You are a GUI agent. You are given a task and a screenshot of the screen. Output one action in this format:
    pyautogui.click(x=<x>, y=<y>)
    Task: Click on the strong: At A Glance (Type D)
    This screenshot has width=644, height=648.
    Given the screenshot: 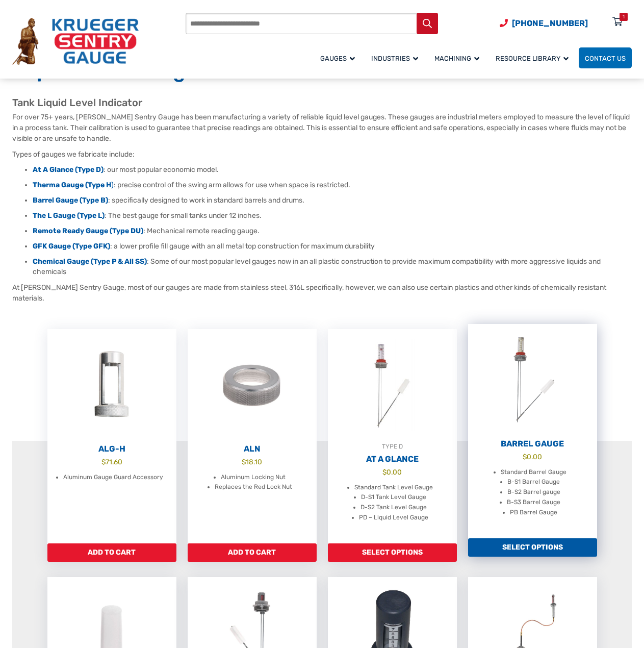 What is the action you would take?
    pyautogui.click(x=68, y=169)
    